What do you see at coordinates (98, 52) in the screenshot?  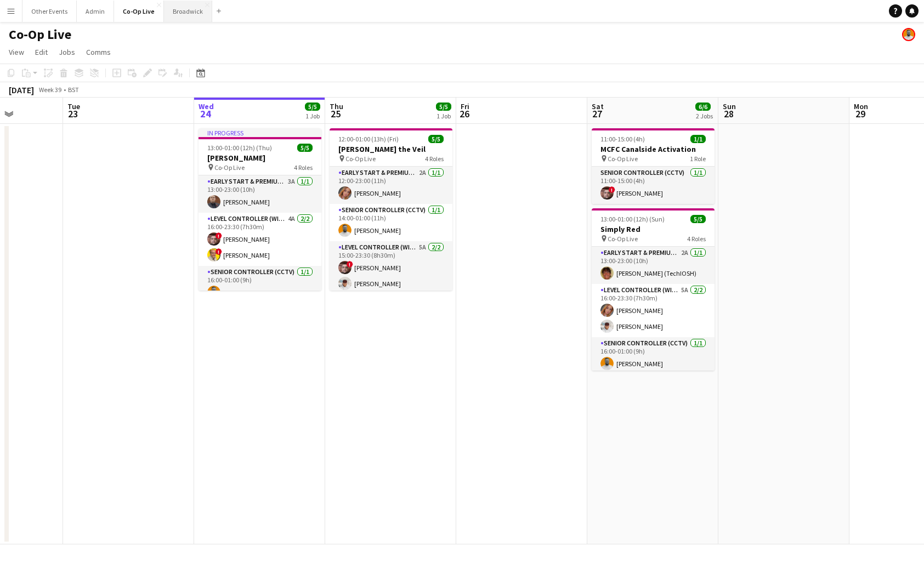 I see `a: Comms` at bounding box center [98, 52].